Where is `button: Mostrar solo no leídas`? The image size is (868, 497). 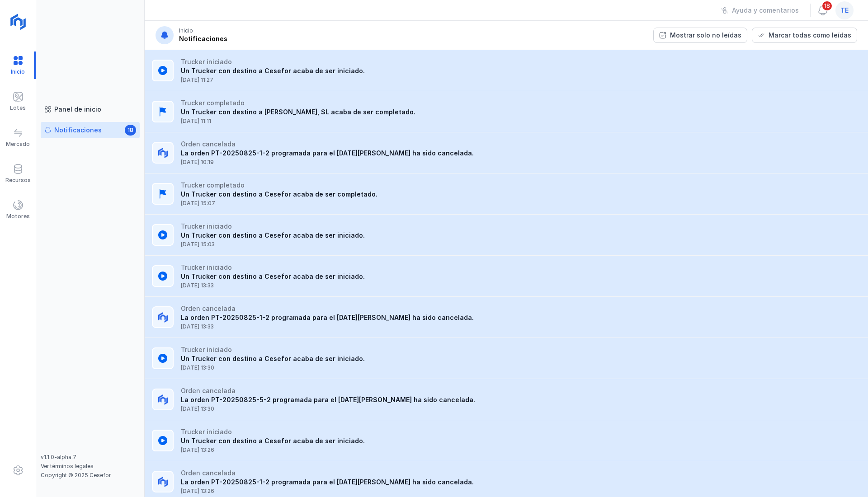 button: Mostrar solo no leídas is located at coordinates (700, 35).